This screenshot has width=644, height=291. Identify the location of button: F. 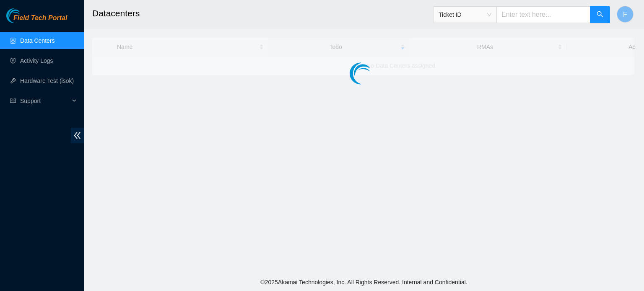
(625, 14).